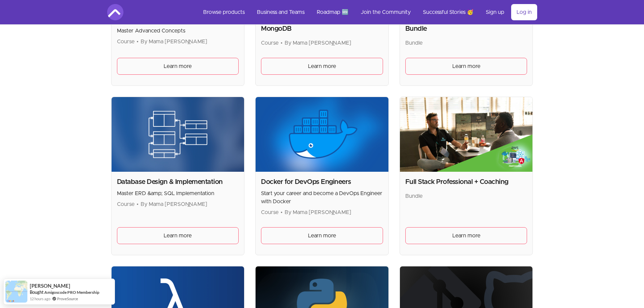 The width and height of the screenshot is (644, 308). I want to click on span: 12 hours ago, so click(40, 299).